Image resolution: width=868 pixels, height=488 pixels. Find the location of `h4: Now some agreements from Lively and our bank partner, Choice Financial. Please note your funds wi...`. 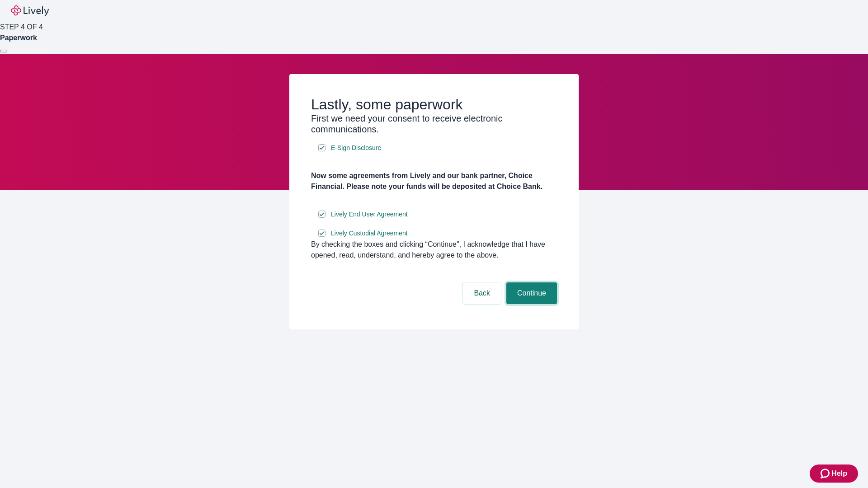

h4: Now some agreements from Lively and our bank partner, Choice Financial. Please note your funds wi... is located at coordinates (434, 181).